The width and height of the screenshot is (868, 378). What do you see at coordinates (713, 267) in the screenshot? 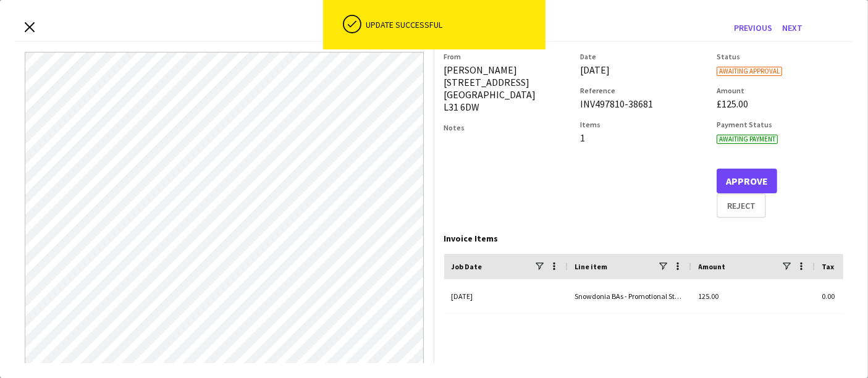
I see `span: Amount` at bounding box center [713, 267].